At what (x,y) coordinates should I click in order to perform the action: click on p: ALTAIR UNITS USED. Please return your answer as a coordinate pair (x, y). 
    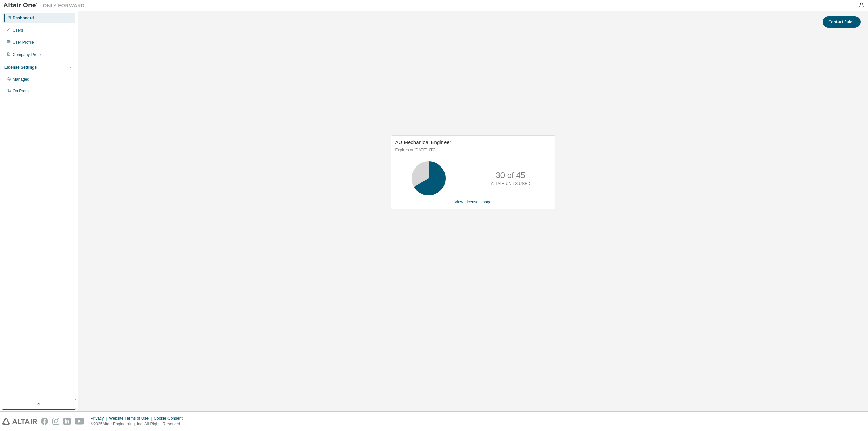
    Looking at the image, I should click on (511, 184).